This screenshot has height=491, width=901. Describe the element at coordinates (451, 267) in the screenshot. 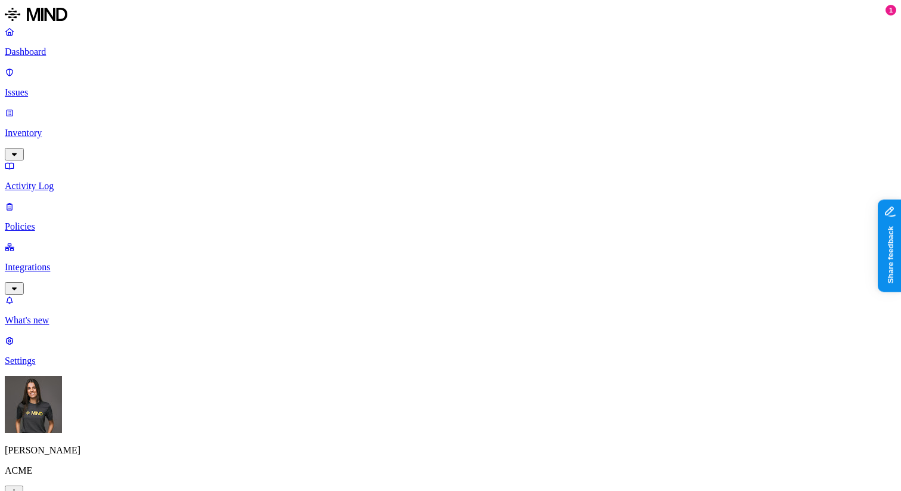

I see `a: Integrations` at that location.